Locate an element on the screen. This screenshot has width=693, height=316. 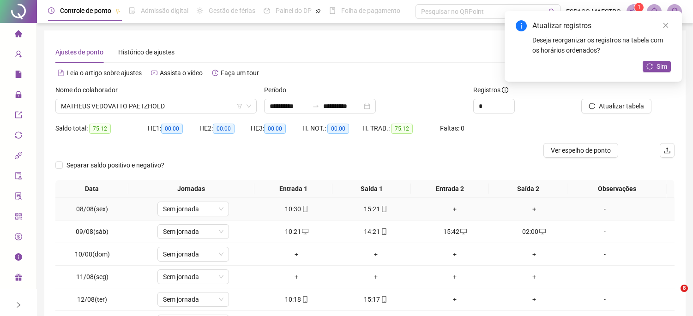
th: Entrada 1 is located at coordinates (293, 189).